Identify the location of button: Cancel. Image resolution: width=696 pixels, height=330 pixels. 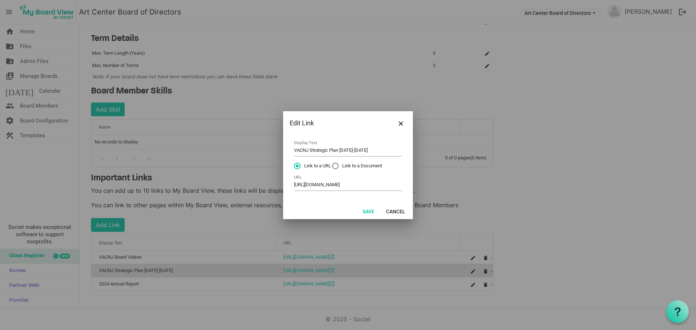
(395, 211).